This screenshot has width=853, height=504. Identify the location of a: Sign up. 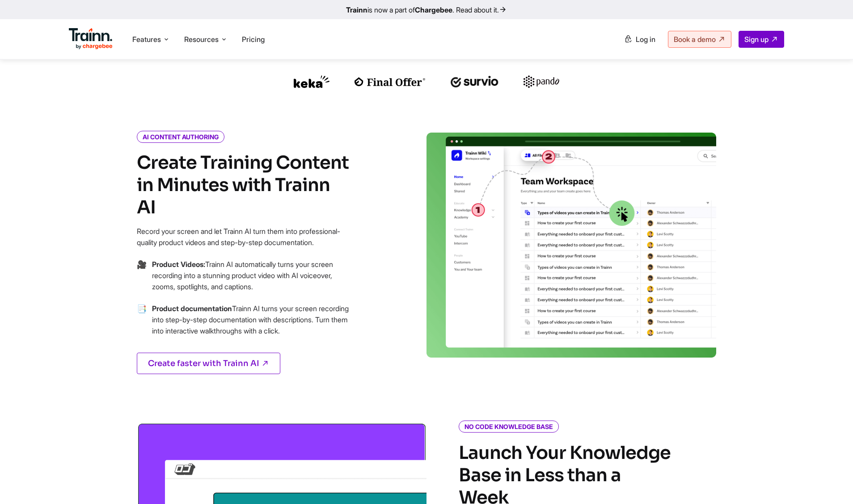
(761, 39).